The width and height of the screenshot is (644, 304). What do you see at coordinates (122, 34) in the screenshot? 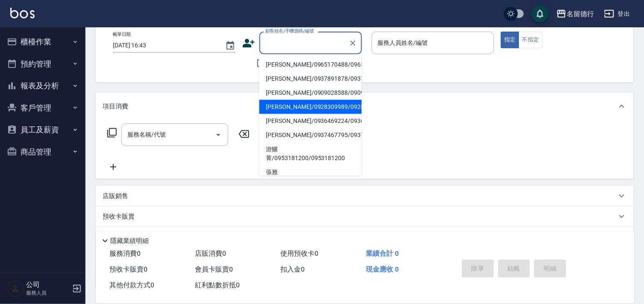
I see `label: 帳單日期` at bounding box center [122, 34].